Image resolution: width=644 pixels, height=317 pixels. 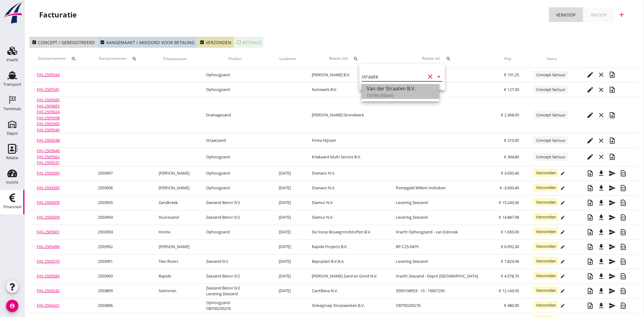 What do you see at coordinates (48, 188) in the screenshot?
I see `a: FAS-2503350` at bounding box center [48, 188].